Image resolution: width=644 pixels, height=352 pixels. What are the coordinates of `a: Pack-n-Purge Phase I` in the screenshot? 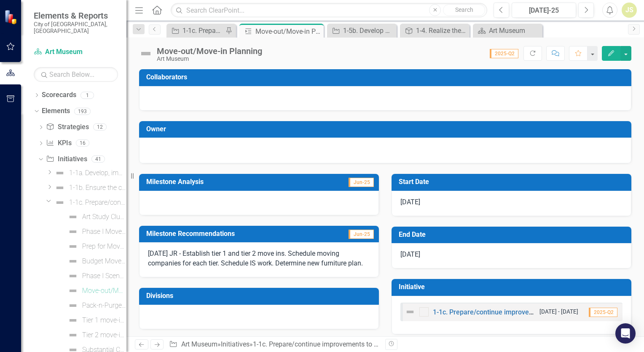 It's located at (96, 306).